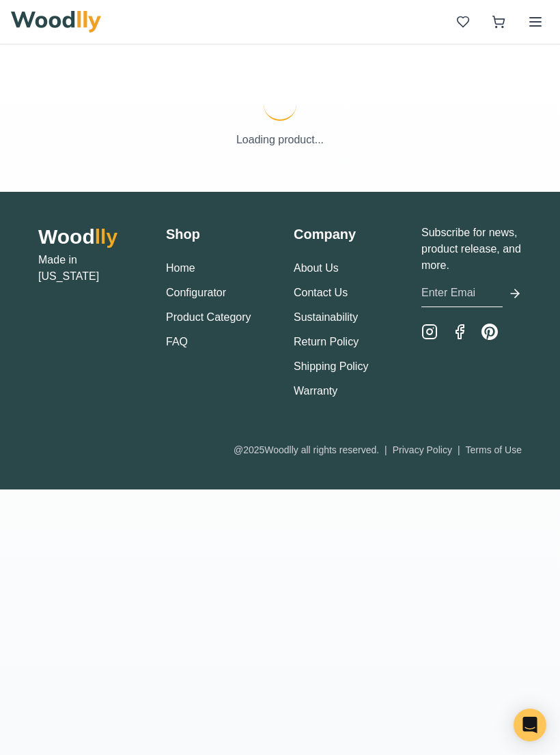  I want to click on a: Return Policy, so click(326, 342).